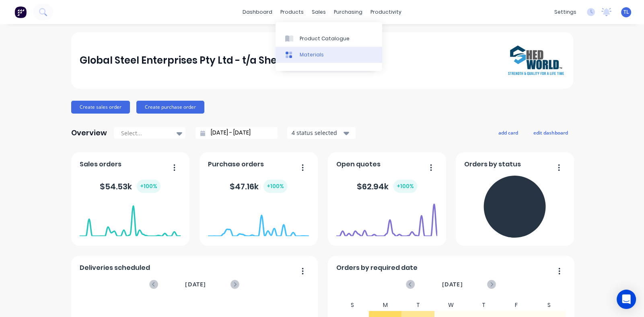 This screenshot has height=317, width=644. I want to click on button: add card, so click(508, 132).